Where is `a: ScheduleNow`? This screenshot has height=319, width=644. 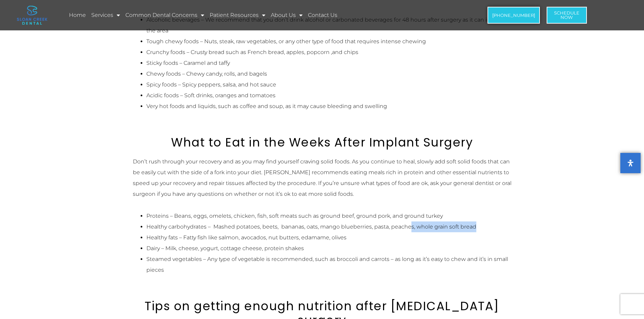 a: ScheduleNow is located at coordinates (567, 15).